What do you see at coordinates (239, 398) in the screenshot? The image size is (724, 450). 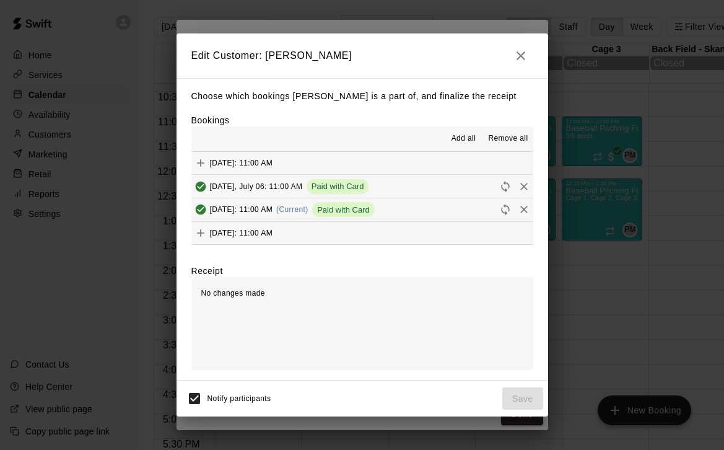 I see `span: Notify participants` at bounding box center [239, 398].